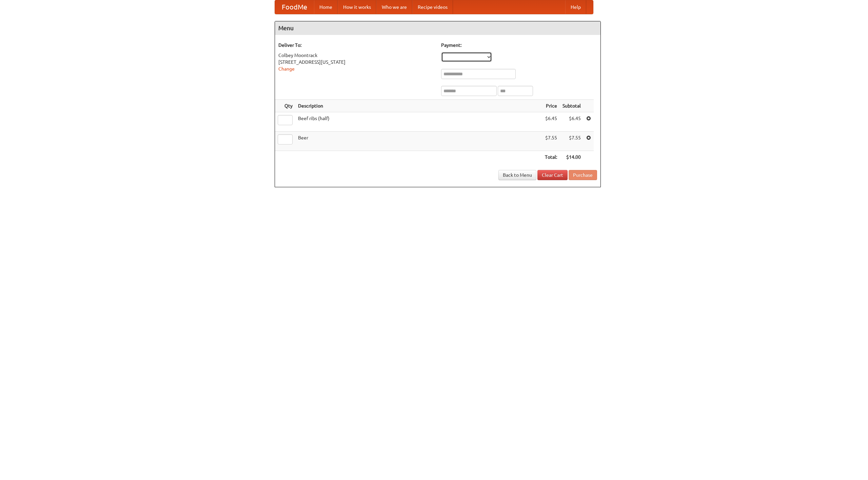 The width and height of the screenshot is (868, 480). Describe the element at coordinates (356, 45) in the screenshot. I see `h5: Deliver To:` at that location.